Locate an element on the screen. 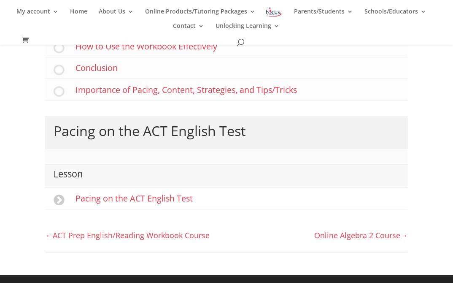  a: Parents/Students is located at coordinates (324, 16).